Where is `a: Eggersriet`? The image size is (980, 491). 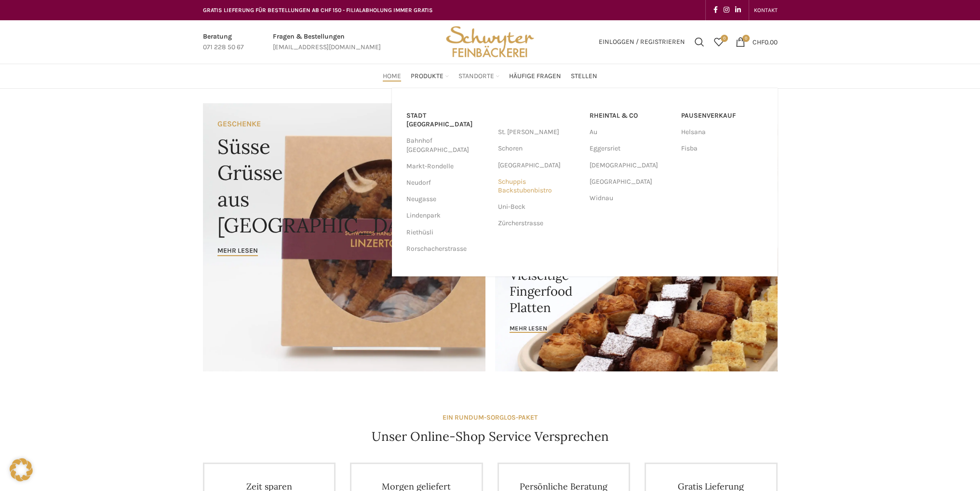 a: Eggersriet is located at coordinates (631, 149).